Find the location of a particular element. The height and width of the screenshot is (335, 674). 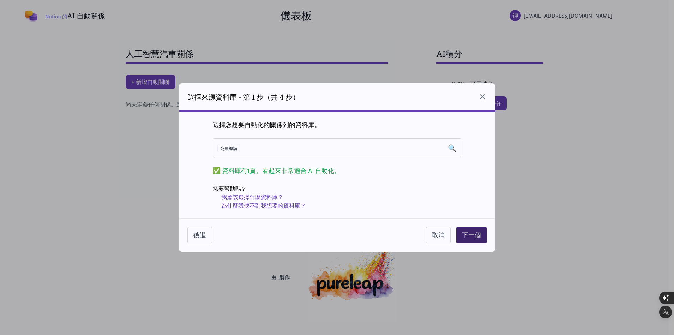

font: 選擇您想要自動化的關係列的資料庫。 is located at coordinates (267, 125).